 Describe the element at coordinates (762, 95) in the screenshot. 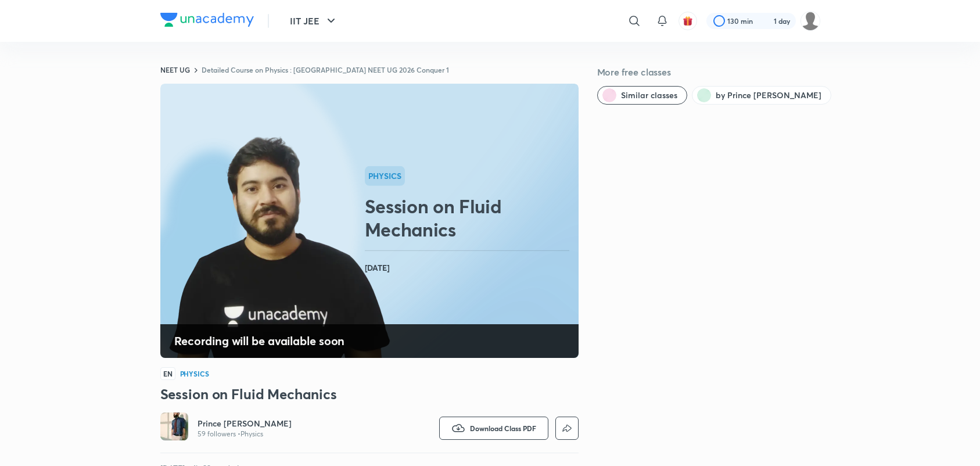

I see `button: by Prince Shukla` at that location.